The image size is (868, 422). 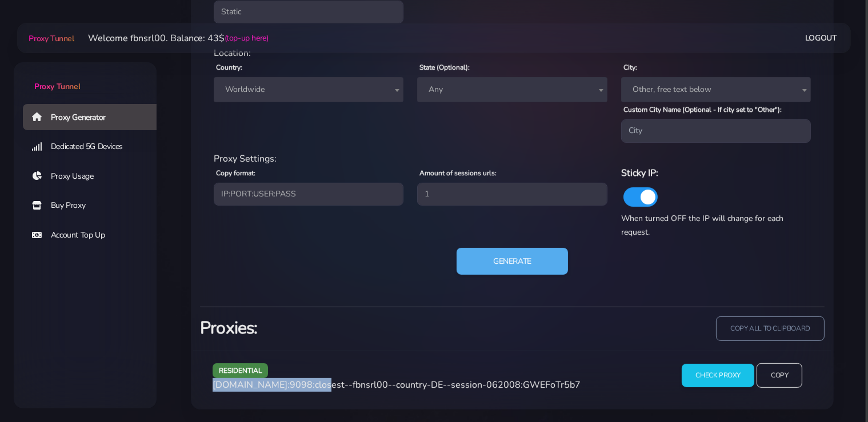 I want to click on label: Country:, so click(x=229, y=68).